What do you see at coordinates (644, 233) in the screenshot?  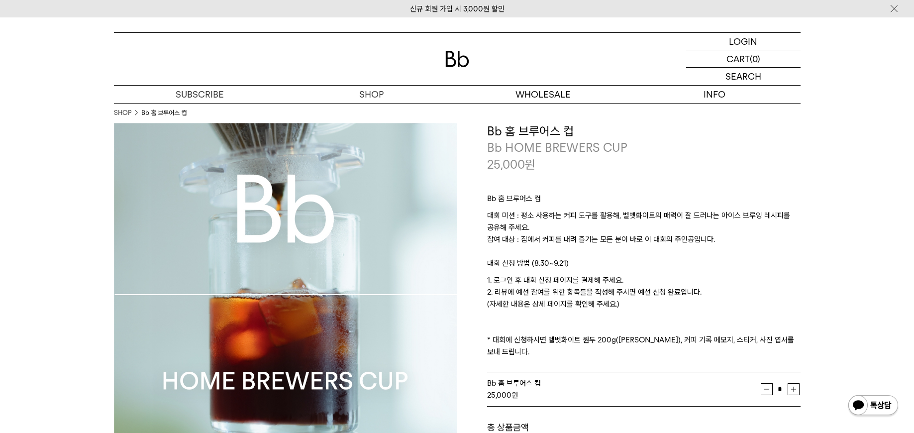 I see `p: 대회 미션 : 평소 사용하는 커피 도구를 활용해, 벨벳화이트의 매력이 잘 드러나는 아이스 브루잉 레시피를 공유해 주세요. 참여 대상 : 집에서 커피를 내려 즐기는 모든 분이 ...` at bounding box center [644, 233].